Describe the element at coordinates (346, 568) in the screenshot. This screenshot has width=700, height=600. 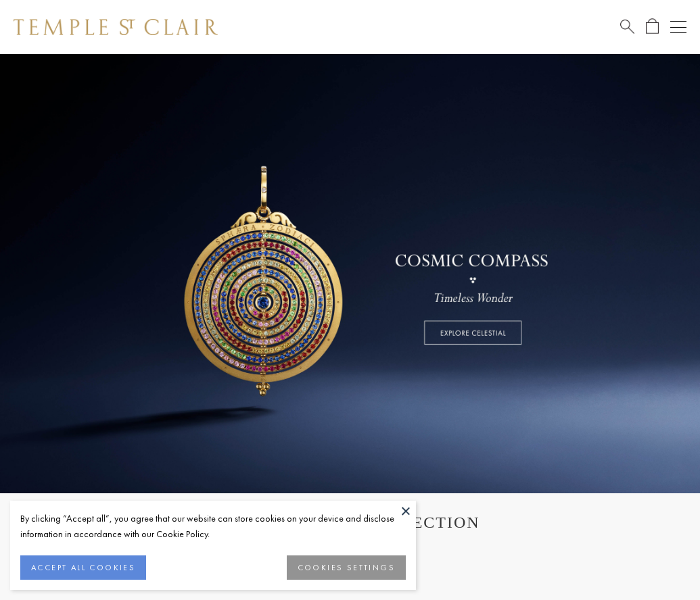
I see `button: COOKIES SETTINGS` at that location.